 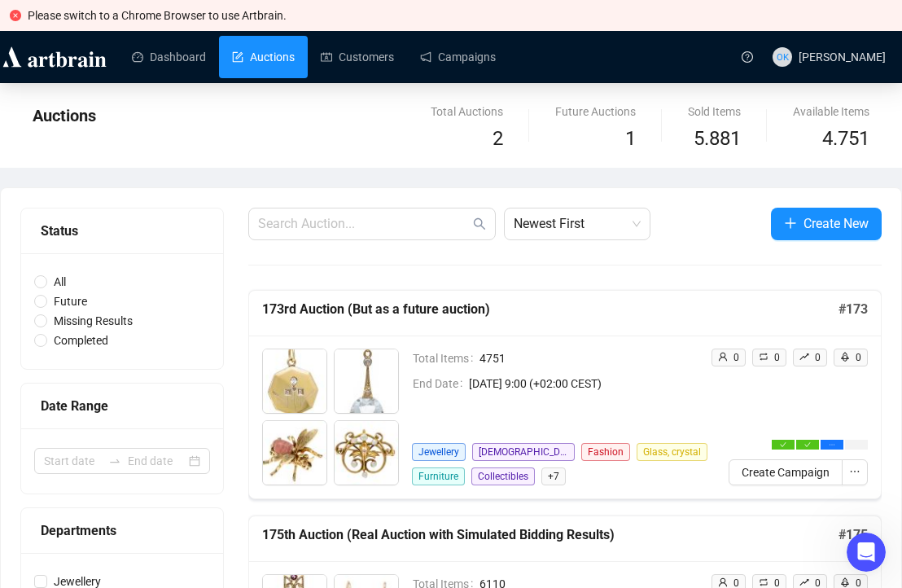 What do you see at coordinates (439, 452) in the screenshot?
I see `span: Jewellery` at bounding box center [439, 452].